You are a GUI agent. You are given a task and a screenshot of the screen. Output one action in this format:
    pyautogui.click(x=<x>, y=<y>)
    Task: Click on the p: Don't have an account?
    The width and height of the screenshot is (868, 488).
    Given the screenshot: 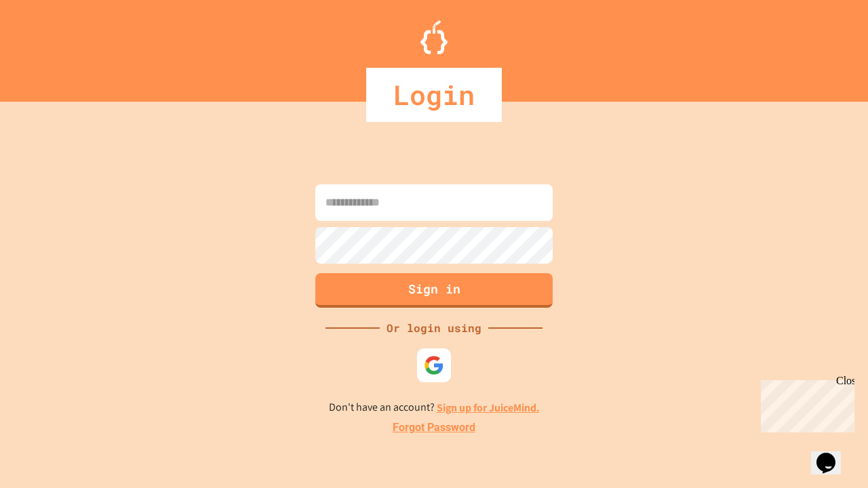 What is the action you would take?
    pyautogui.click(x=434, y=408)
    